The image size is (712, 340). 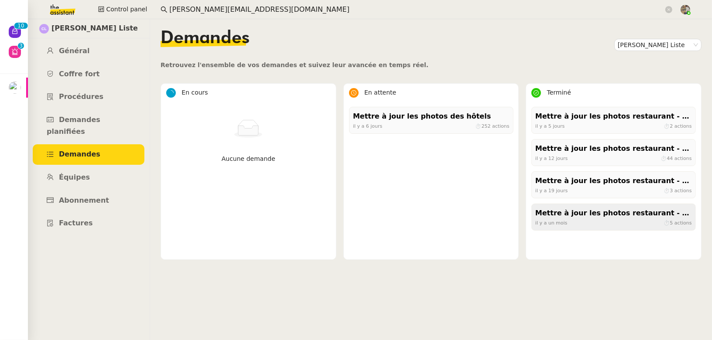 I want to click on img: 388bd129-7e3b-4cb1-84b4-92a3d763e9b7, so click(x=685, y=10).